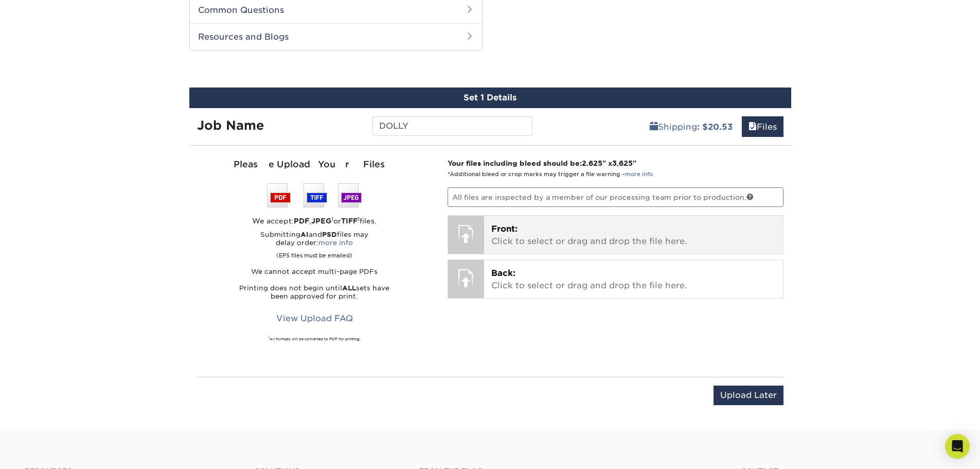 The height and width of the screenshot is (469, 980). What do you see at coordinates (315, 165) in the screenshot?
I see `div: Please Upload Your Files` at bounding box center [315, 165].